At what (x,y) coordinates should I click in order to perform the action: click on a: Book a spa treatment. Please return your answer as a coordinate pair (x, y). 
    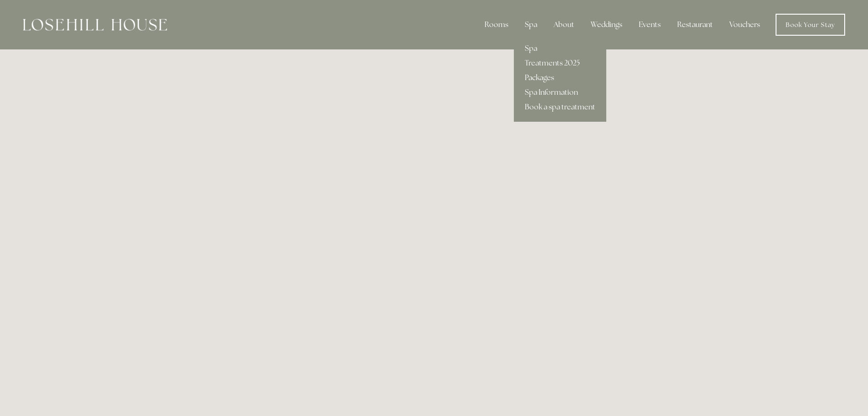
    Looking at the image, I should click on (560, 107).